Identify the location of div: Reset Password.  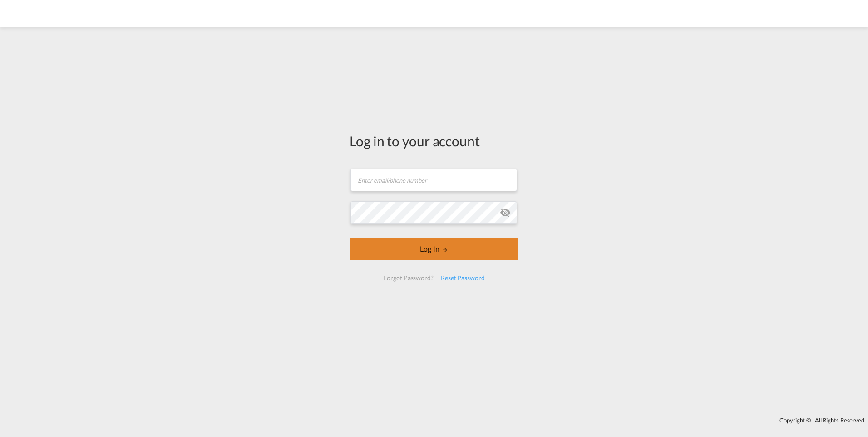
(462, 278).